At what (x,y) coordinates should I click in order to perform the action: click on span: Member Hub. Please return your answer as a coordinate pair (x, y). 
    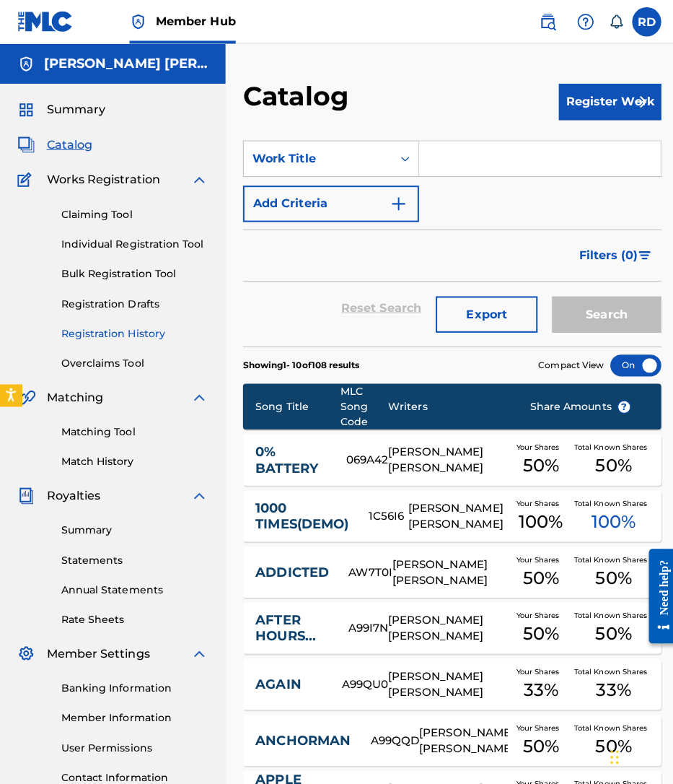
    Looking at the image, I should click on (194, 21).